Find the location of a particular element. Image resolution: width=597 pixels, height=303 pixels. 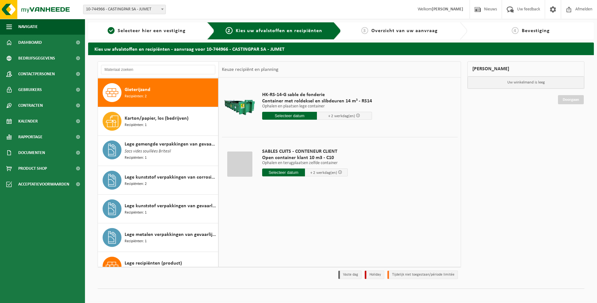

button: Lege recipiënten (product) Recipiënten: 1 is located at coordinates (158, 266).